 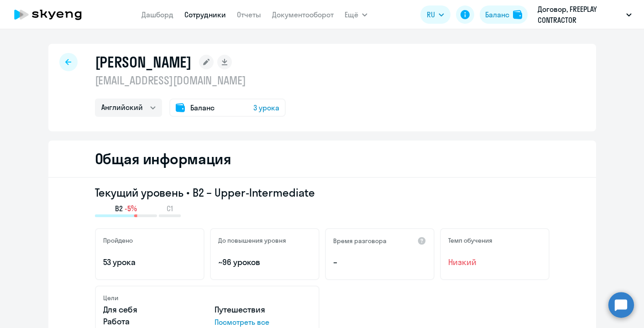 What do you see at coordinates (111, 298) in the screenshot?
I see `h5: Цели` at bounding box center [111, 298].